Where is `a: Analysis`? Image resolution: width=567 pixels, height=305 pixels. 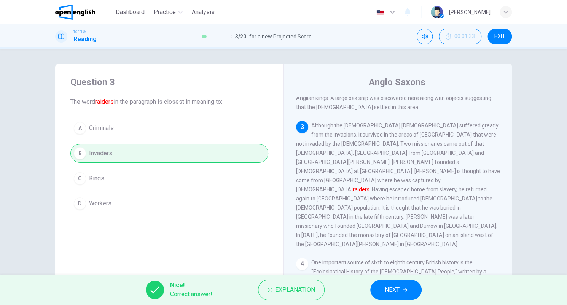
a: Analysis is located at coordinates (203, 12).